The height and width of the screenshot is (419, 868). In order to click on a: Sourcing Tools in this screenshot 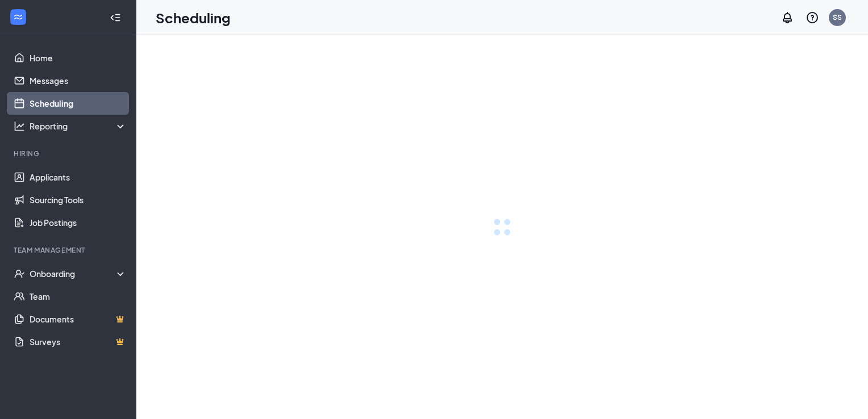, I will do `click(78, 200)`.